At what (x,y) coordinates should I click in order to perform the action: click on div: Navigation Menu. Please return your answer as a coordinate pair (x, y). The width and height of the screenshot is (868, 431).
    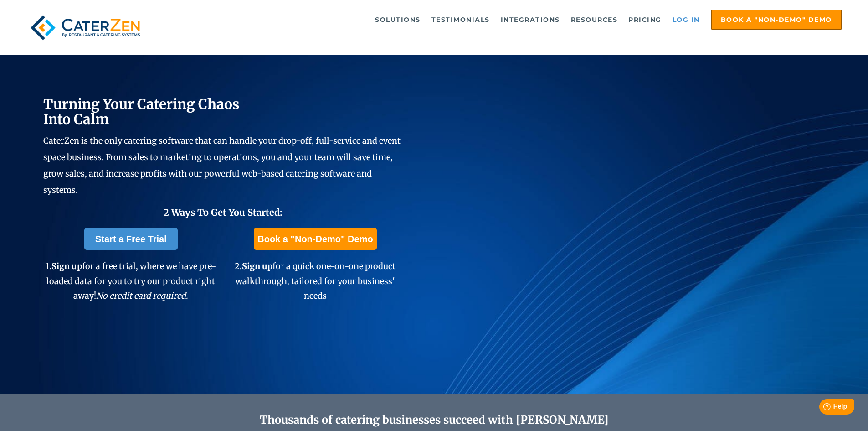
    Looking at the image, I should click on (503, 20).